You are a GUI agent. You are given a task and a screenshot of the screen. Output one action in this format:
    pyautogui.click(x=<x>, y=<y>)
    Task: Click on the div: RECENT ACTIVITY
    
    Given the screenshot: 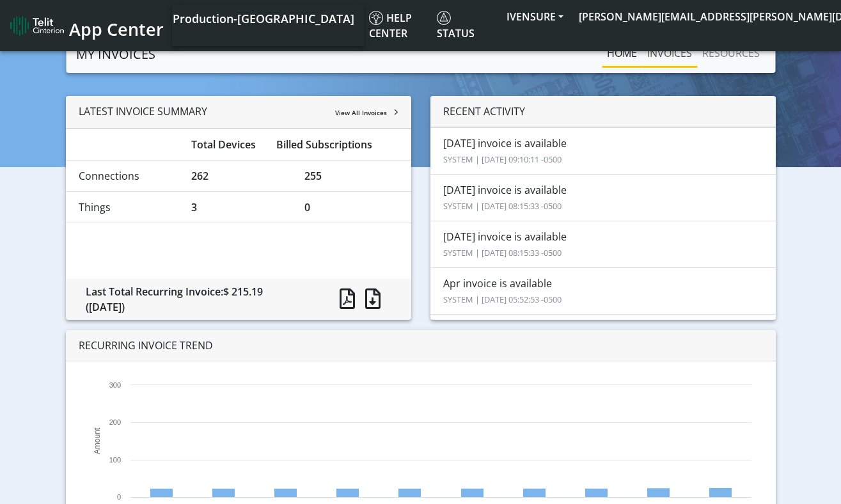 What is the action you would take?
    pyautogui.click(x=603, y=111)
    